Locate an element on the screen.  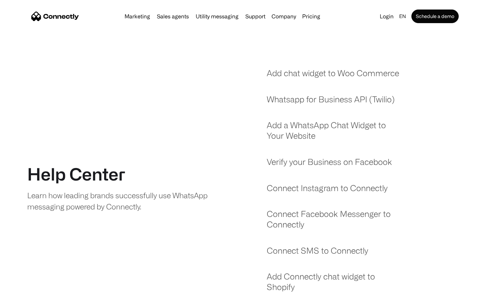
a: Pricing is located at coordinates (311, 16).